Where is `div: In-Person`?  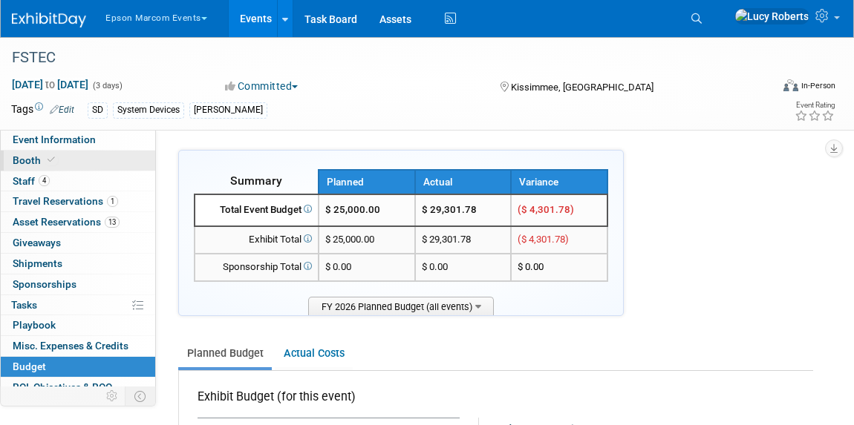
div: In-Person is located at coordinates (817, 85).